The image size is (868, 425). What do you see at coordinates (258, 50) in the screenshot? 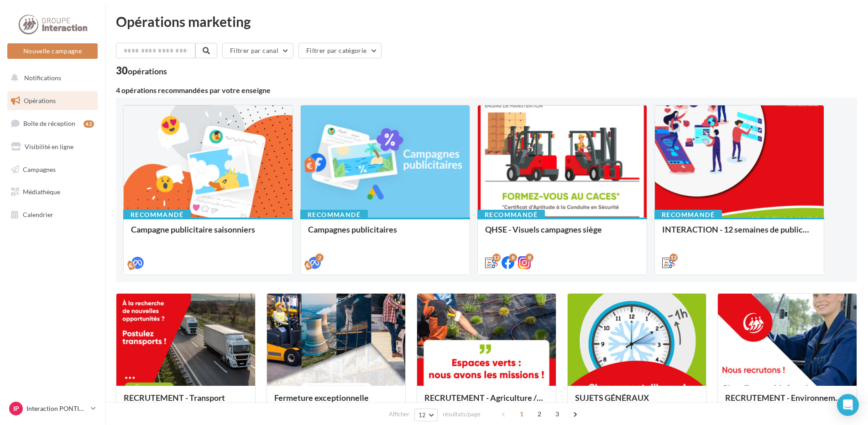
I see `button: Filtrer par canal` at bounding box center [258, 50].